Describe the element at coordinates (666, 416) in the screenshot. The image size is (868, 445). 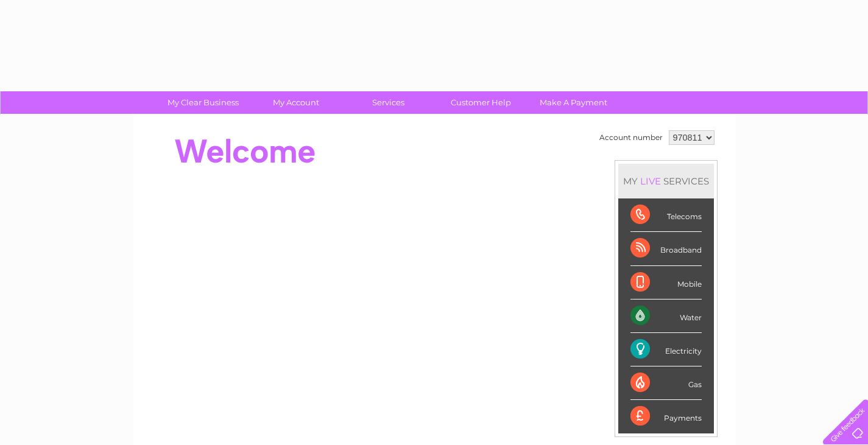
I see `div: Payments` at that location.